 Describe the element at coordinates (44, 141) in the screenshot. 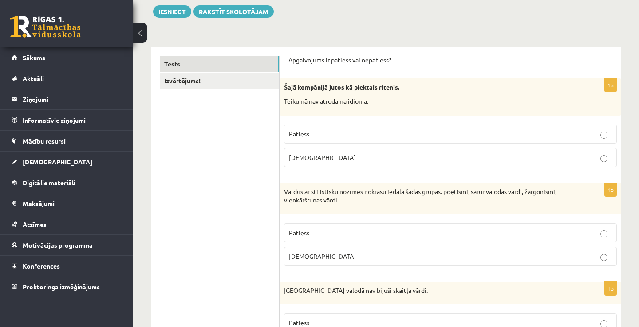

I see `span: Mācību resursi` at that location.